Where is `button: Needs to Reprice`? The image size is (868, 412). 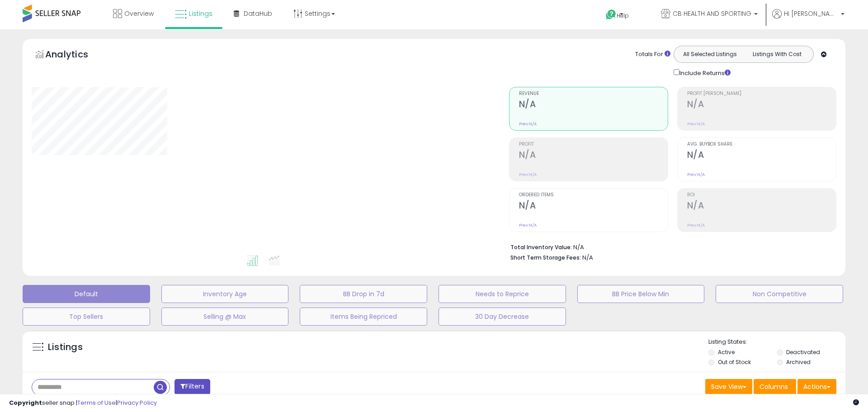 button: Needs to Reprice is located at coordinates (502, 294).